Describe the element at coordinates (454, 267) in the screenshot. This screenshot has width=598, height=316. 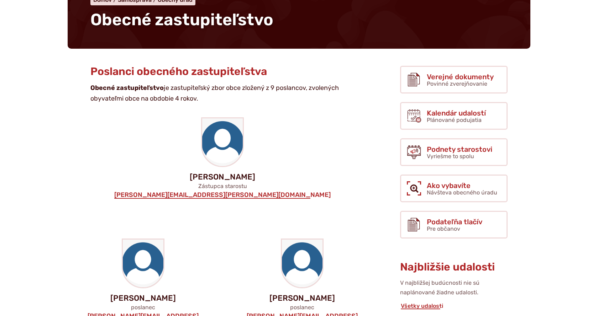
I see `h3: Najbližšie udalosti` at that location.